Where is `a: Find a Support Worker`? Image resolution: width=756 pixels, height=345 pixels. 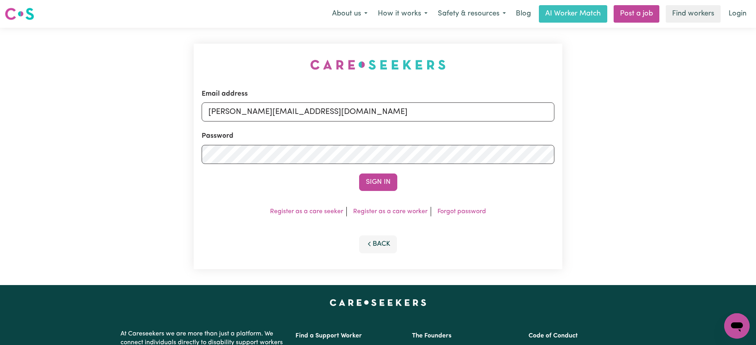 a: Find a Support Worker is located at coordinates (328, 336).